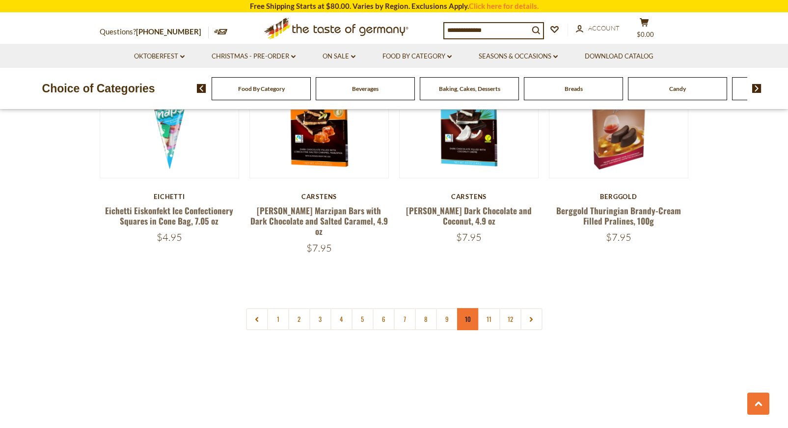 This screenshot has width=788, height=428. What do you see at coordinates (504, 6) in the screenshot?
I see `a: Click here for details.` at bounding box center [504, 6].